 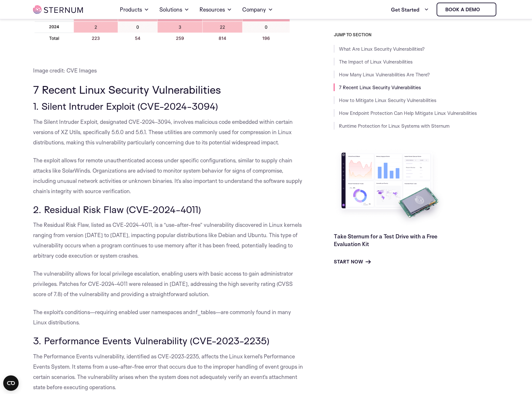 I want to click on a: Get Started, so click(x=410, y=9).